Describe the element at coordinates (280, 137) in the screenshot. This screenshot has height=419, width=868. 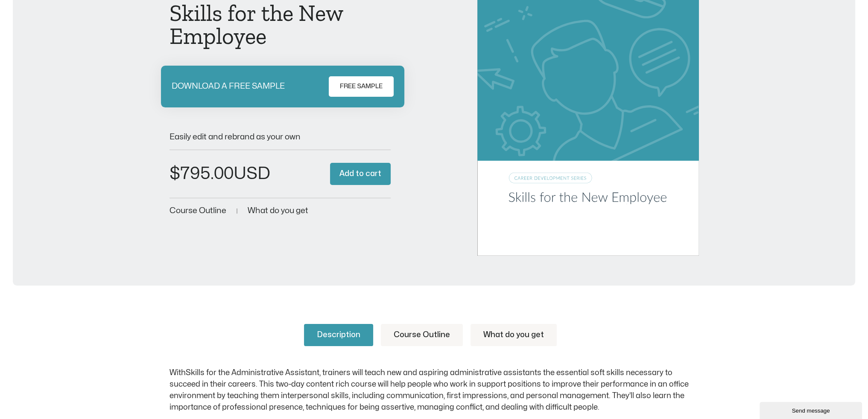
I see `p: Easily edit and rebrand as your own` at that location.